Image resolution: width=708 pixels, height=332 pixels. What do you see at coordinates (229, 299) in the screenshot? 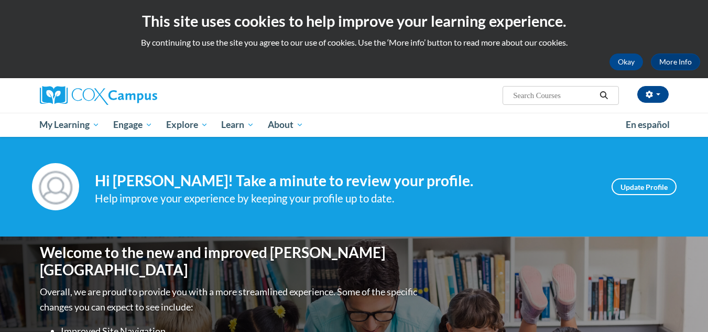
I see `p: Overall, we are proud to provide you with a more streamlined experience. Some of the specific cha...` at bounding box center [229, 299].